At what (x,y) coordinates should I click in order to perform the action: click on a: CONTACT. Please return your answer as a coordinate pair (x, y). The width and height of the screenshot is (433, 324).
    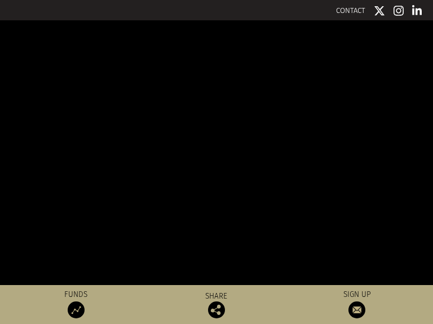
    Looking at the image, I should click on (351, 10).